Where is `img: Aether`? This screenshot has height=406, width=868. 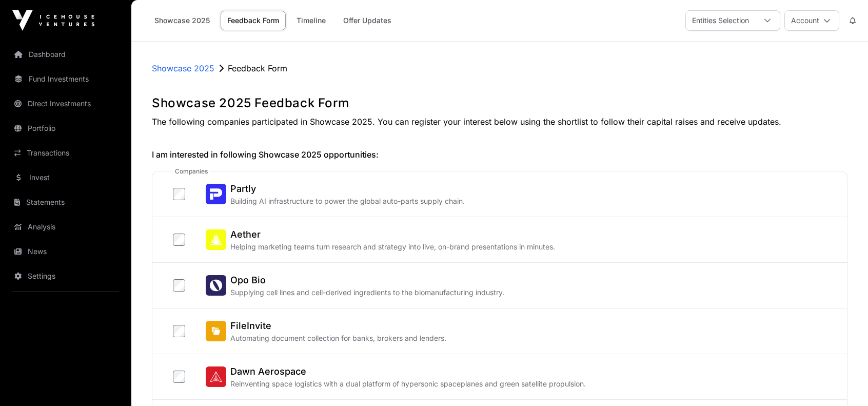
img: Aether is located at coordinates (216, 240).